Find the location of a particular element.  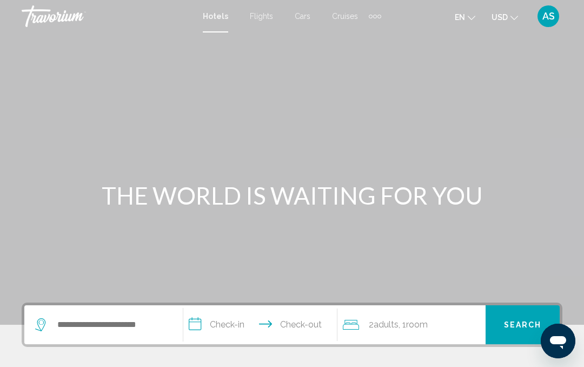

button: User Menu is located at coordinates (548, 16).